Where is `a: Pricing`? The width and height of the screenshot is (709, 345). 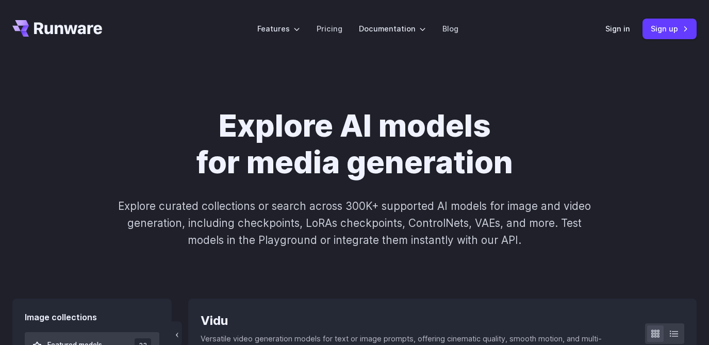
a: Pricing is located at coordinates (329, 28).